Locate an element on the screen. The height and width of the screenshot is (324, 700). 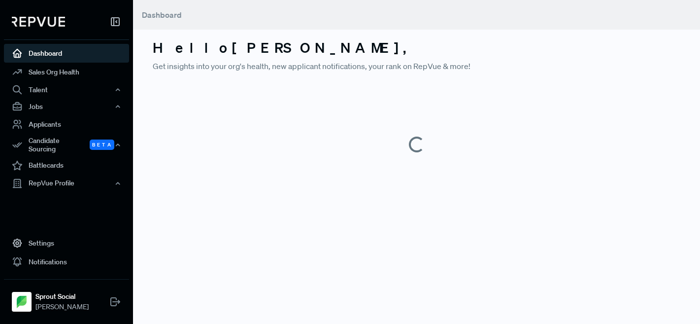
img: RepVue is located at coordinates (38, 22).